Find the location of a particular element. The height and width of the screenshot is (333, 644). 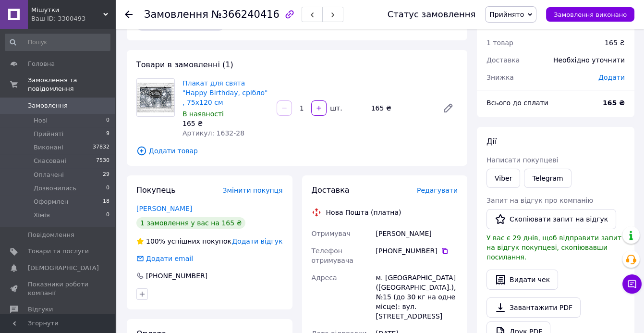

button: Чат з покупцем is located at coordinates (632, 284).